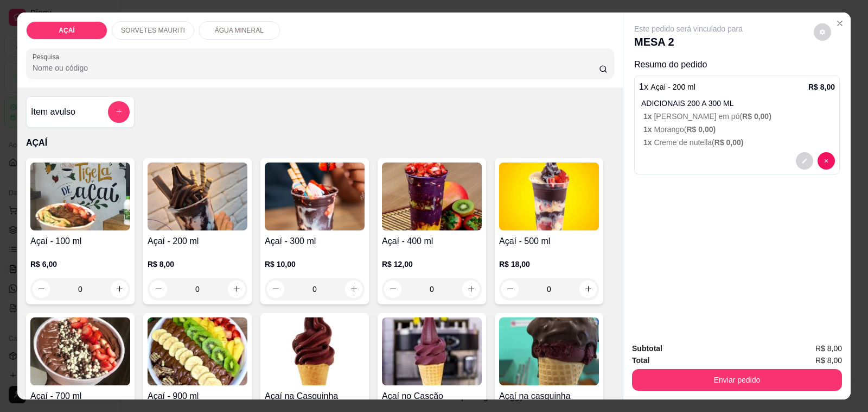  I want to click on p: R$ 10,00, so click(315, 264).